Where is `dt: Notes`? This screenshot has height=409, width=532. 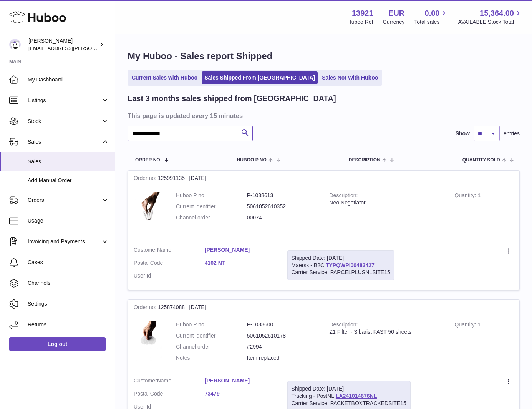 dt: Notes is located at coordinates (211, 358).